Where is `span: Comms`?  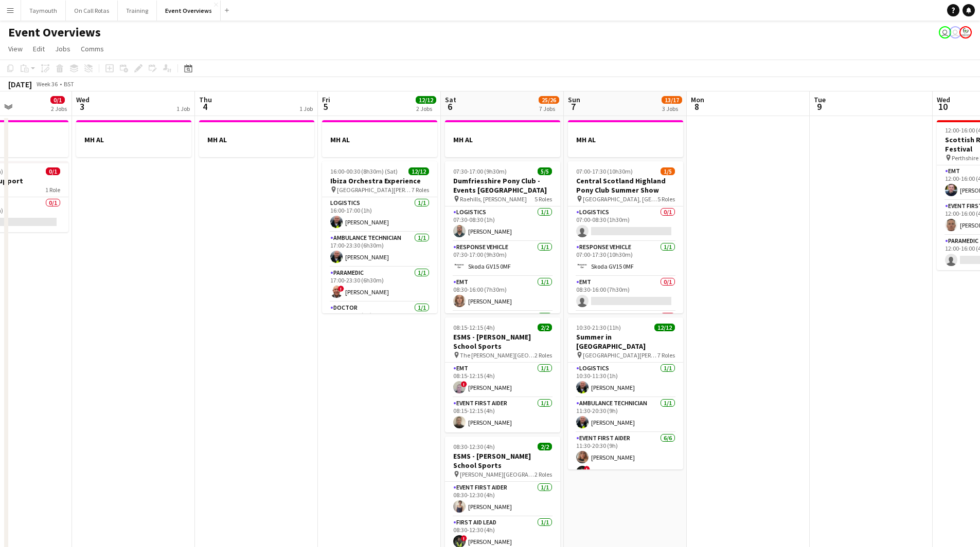
span: Comms is located at coordinates (92, 48).